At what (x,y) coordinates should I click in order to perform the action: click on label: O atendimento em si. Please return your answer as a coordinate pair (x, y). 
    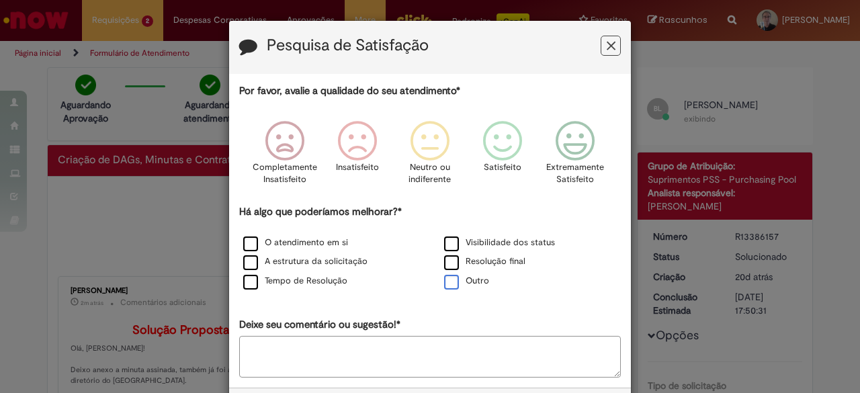
    Looking at the image, I should click on (296, 243).